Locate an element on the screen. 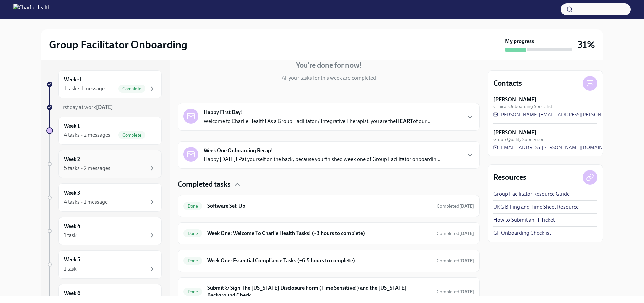 Image resolution: width=644 pixels, height=303 pixels. a: Week 34 tasks • 1 message is located at coordinates (104, 198).